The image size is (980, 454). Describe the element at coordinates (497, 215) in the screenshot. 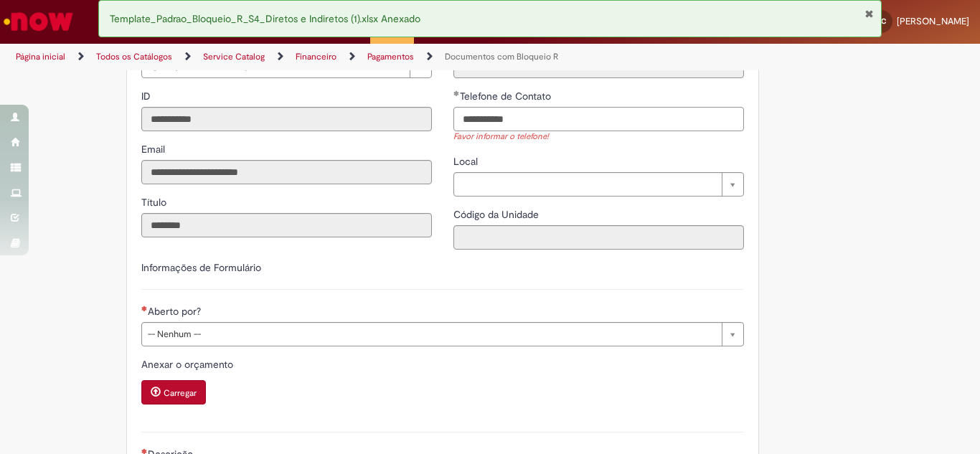

I see `span: Somente leitura - Código da Unidade` at that location.